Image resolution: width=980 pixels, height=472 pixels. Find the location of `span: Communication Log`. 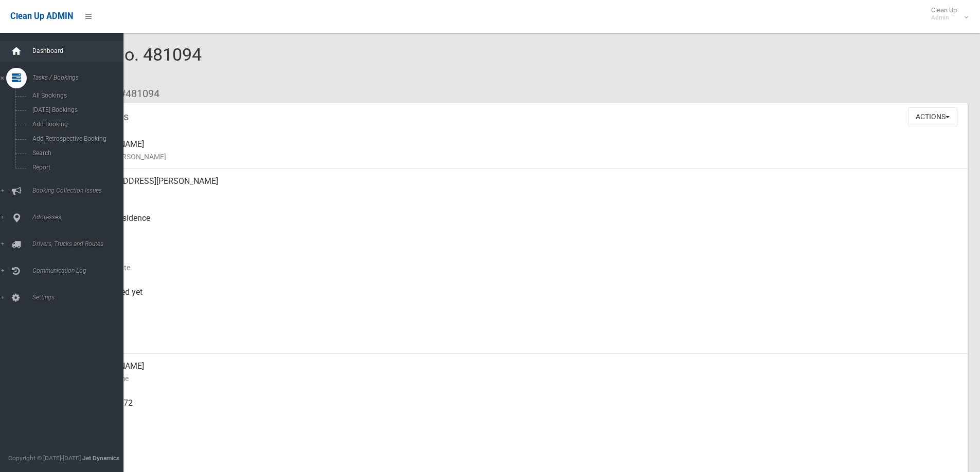

span: Communication Log is located at coordinates (81, 271).